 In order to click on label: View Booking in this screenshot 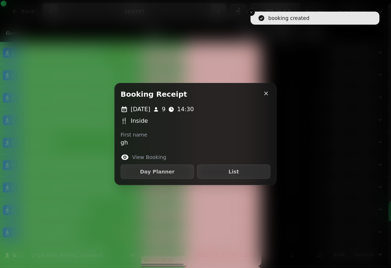, I will do `click(149, 157)`.